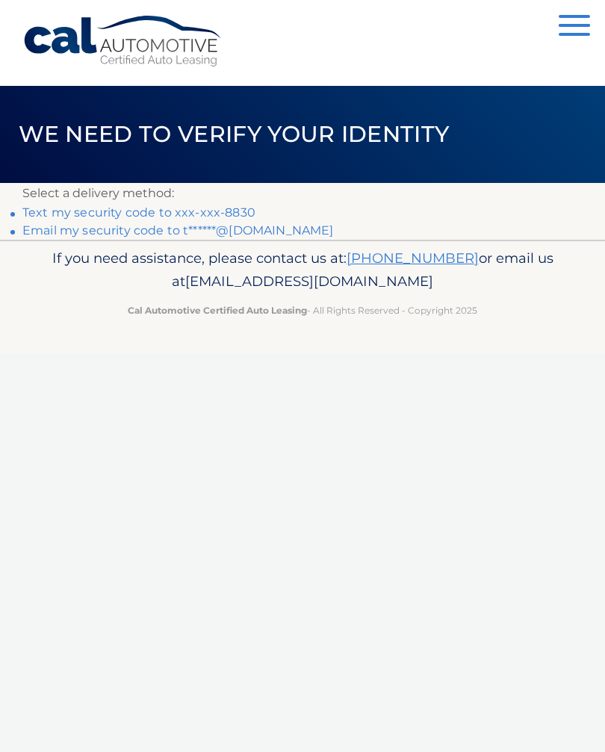 Image resolution: width=605 pixels, height=752 pixels. I want to click on span: We need to verify your identity, so click(234, 134).